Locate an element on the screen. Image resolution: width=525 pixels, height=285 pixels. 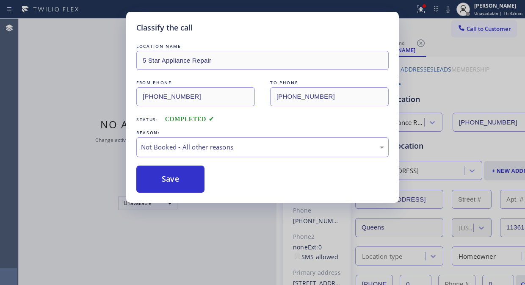
div: REASON: is located at coordinates (263, 133).